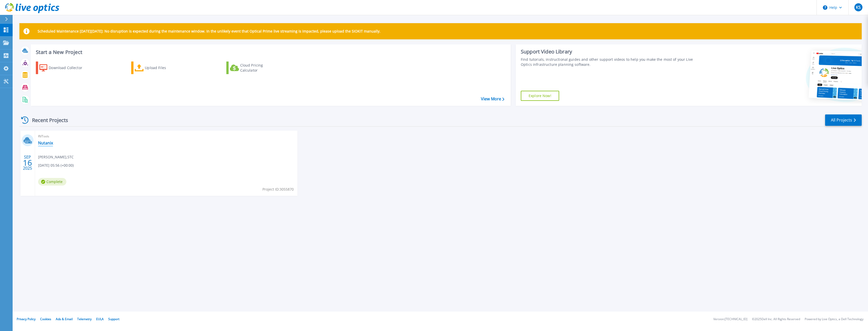 The height and width of the screenshot is (331, 868). What do you see at coordinates (843, 120) in the screenshot?
I see `a: All Projects` at bounding box center [843, 120].